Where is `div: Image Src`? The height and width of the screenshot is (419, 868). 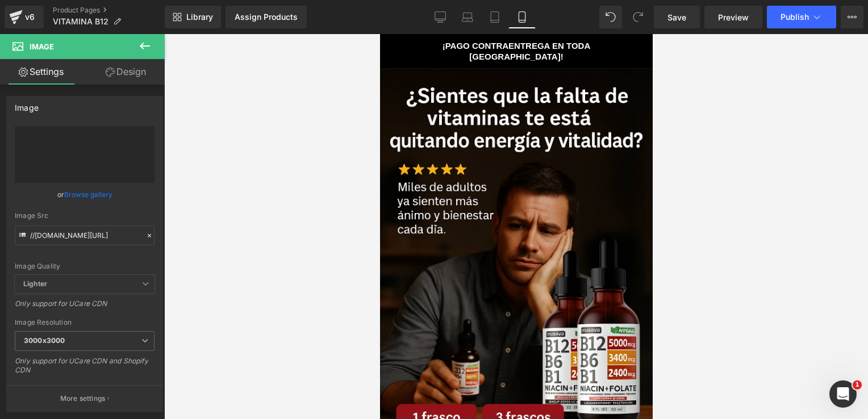
div: Image Src is located at coordinates (85, 216).